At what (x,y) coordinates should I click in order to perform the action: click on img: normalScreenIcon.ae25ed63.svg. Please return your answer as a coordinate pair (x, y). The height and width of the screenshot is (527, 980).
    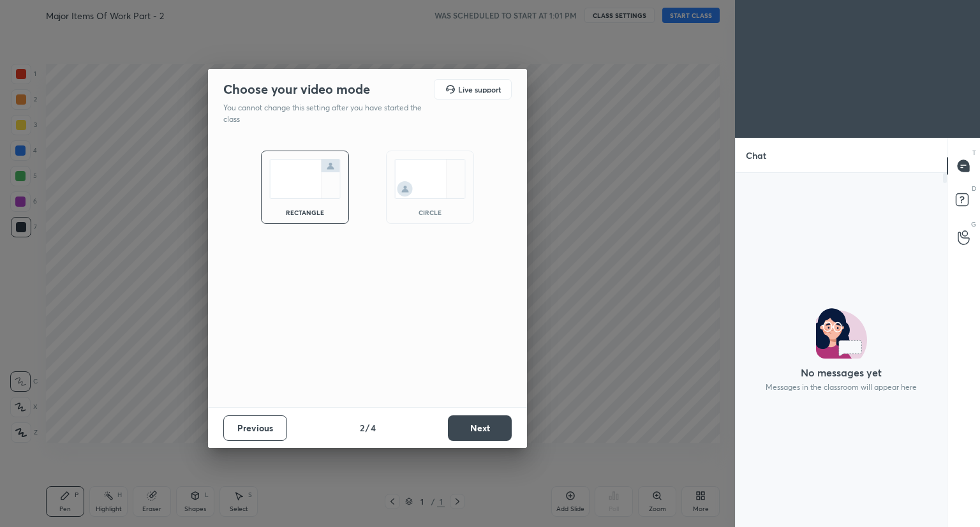
    Looking at the image, I should click on (305, 179).